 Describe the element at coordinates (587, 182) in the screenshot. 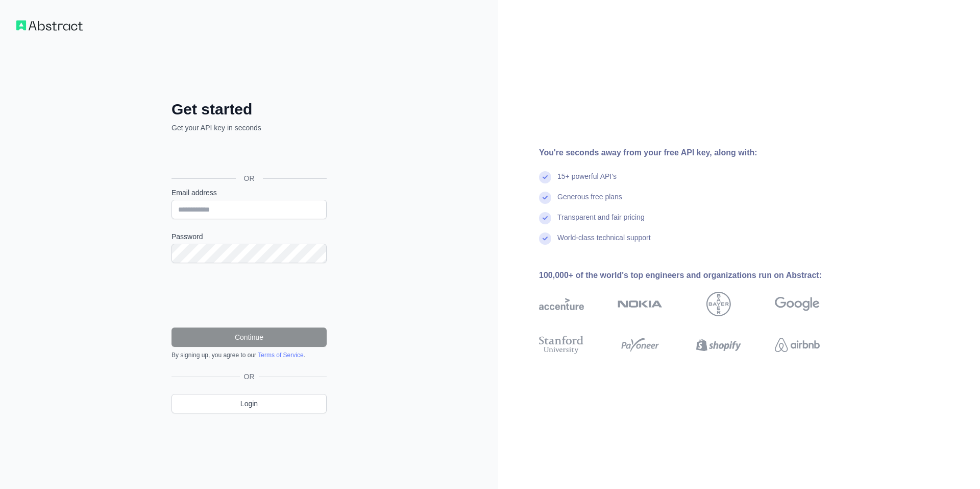

I see `div: 15+ powerful API's` at that location.